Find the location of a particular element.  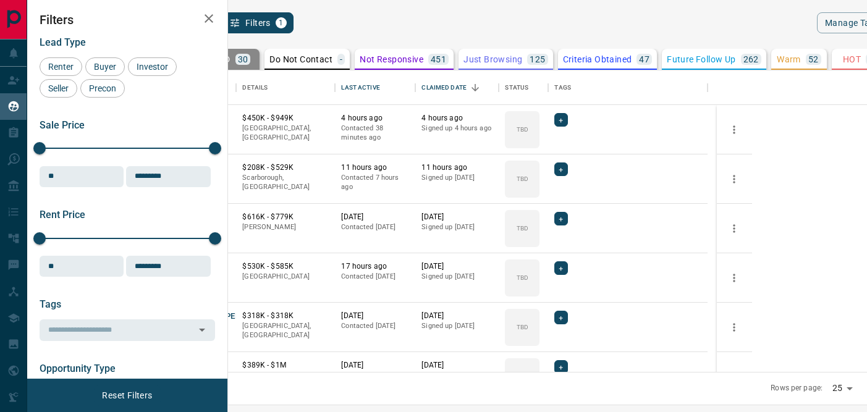

p: Not Responsive is located at coordinates (391, 59).